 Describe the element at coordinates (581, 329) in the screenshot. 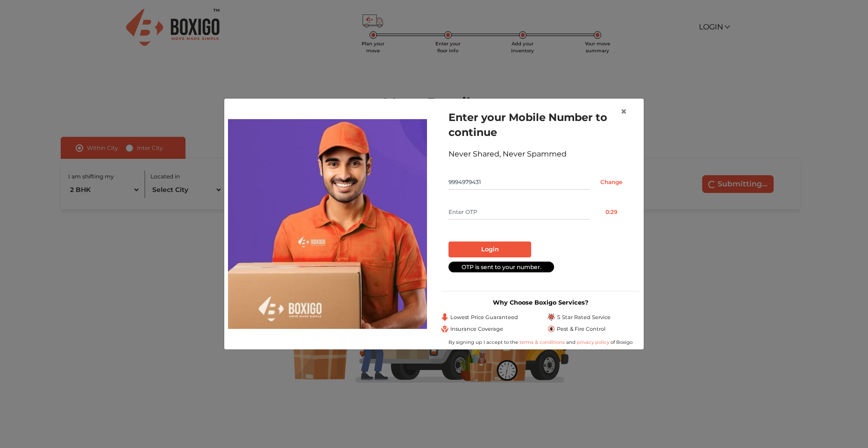

I see `span: Pest & Fire Control` at that location.